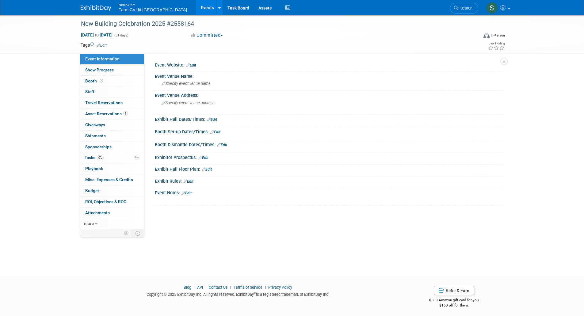 This screenshot has height=316, width=584. What do you see at coordinates (106, 114) in the screenshot?
I see `span: Asset Reservations` at bounding box center [106, 114].